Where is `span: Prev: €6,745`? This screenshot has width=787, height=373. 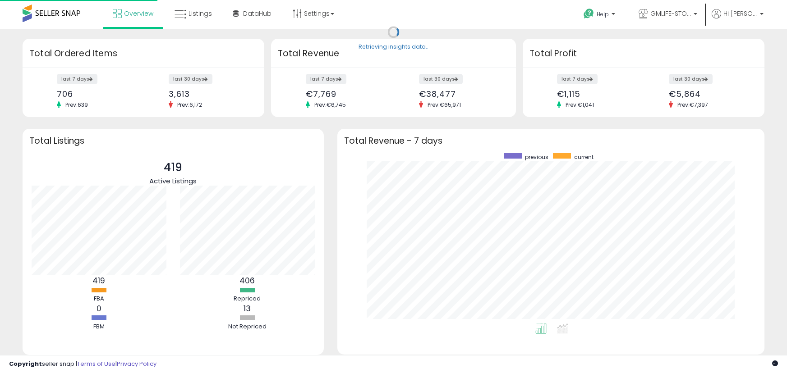 span: Prev: €6,745 is located at coordinates (330, 105).